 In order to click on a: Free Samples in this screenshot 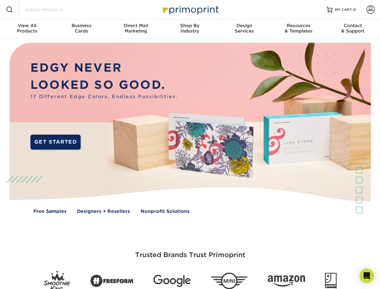, I will do `click(50, 211)`.